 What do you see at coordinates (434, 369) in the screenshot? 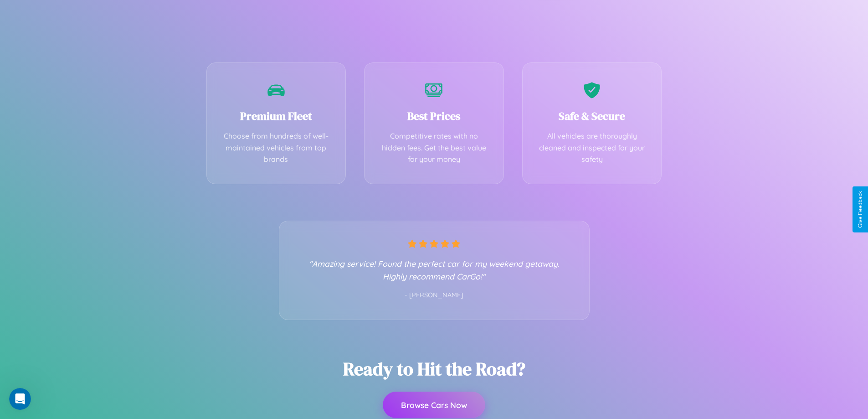
I see `h2: Ready to Hit the Road?` at bounding box center [434, 369].